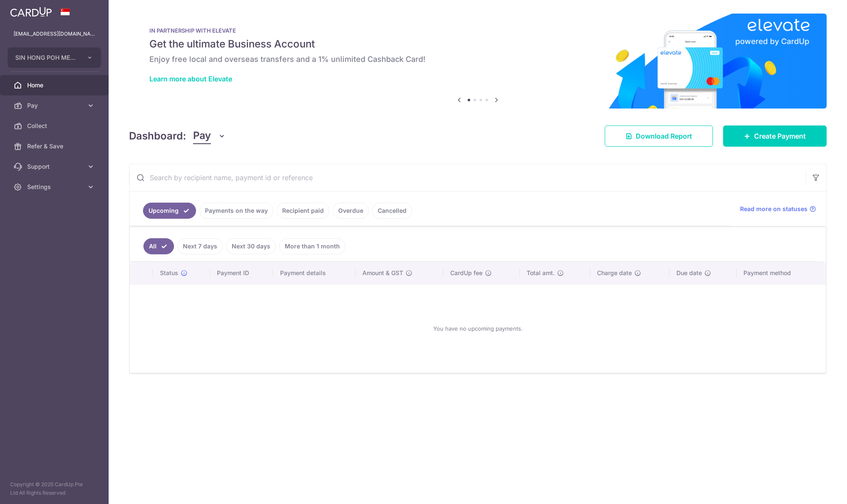 This screenshot has width=847, height=504. Describe the element at coordinates (778, 209) in the screenshot. I see `a: Read more on statuses` at that location.